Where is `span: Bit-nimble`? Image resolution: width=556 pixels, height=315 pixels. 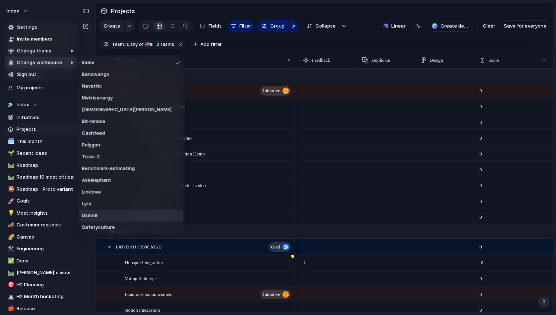
span: Bit-nimble is located at coordinates (94, 122).